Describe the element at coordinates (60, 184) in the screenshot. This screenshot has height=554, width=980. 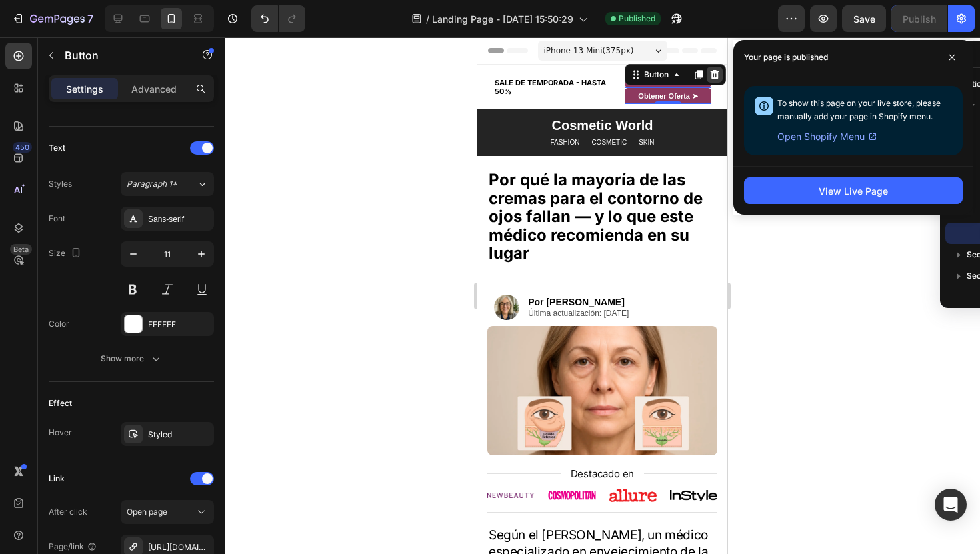
I see `div: Styles` at that location.